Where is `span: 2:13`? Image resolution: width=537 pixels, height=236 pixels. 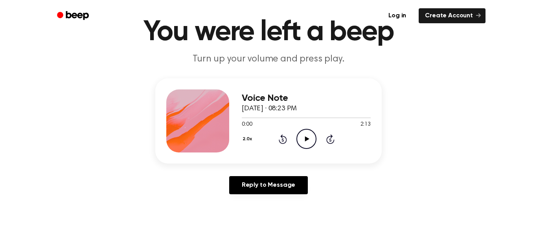
span: 2:13 is located at coordinates (366, 124).